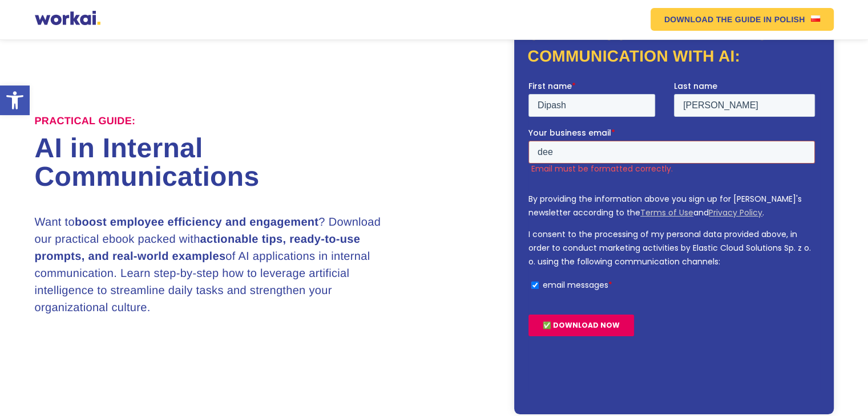  What do you see at coordinates (742, 20) in the screenshot?
I see `a: DOWNLOAD THE GUIDEIN POLISHUS flag` at bounding box center [742, 20].